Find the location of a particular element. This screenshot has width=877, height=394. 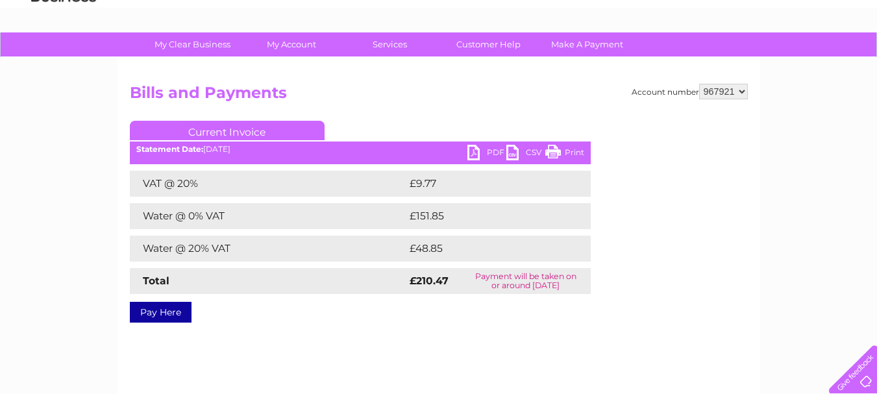

td: £48.85 is located at coordinates (486, 249).